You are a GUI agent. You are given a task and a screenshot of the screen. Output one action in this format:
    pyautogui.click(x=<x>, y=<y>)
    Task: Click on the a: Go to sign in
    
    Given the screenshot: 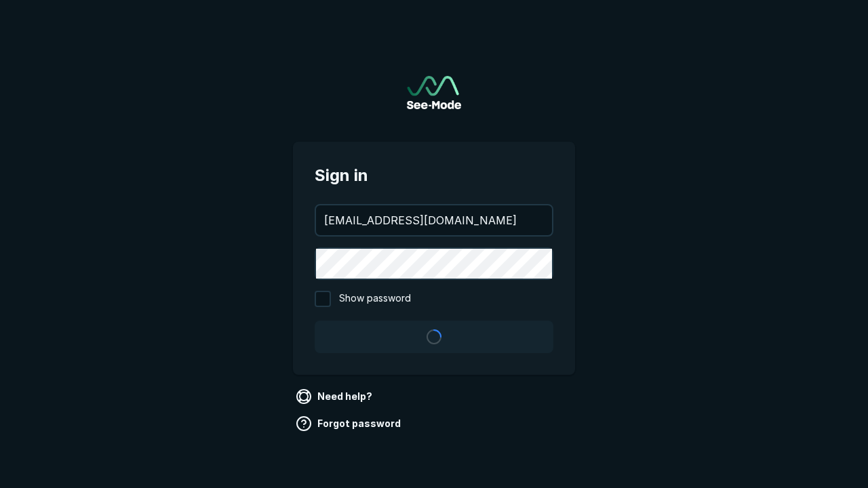 What is the action you would take?
    pyautogui.click(x=434, y=92)
    